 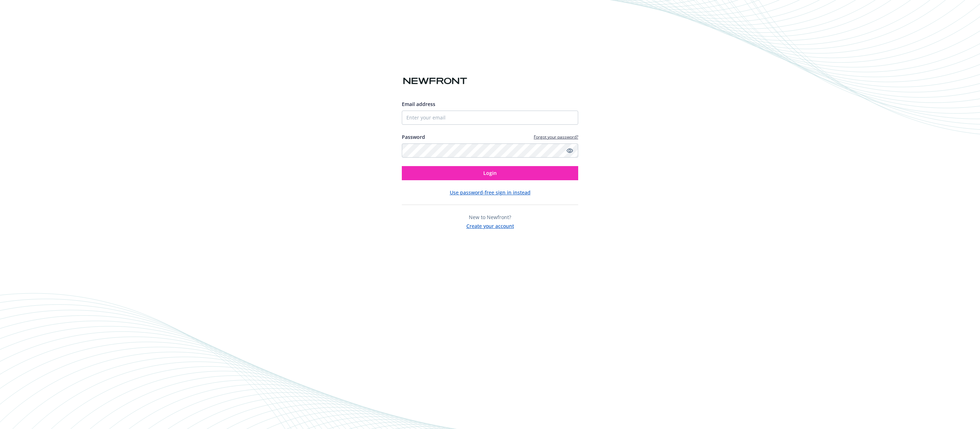 I want to click on label: Password, so click(x=414, y=137).